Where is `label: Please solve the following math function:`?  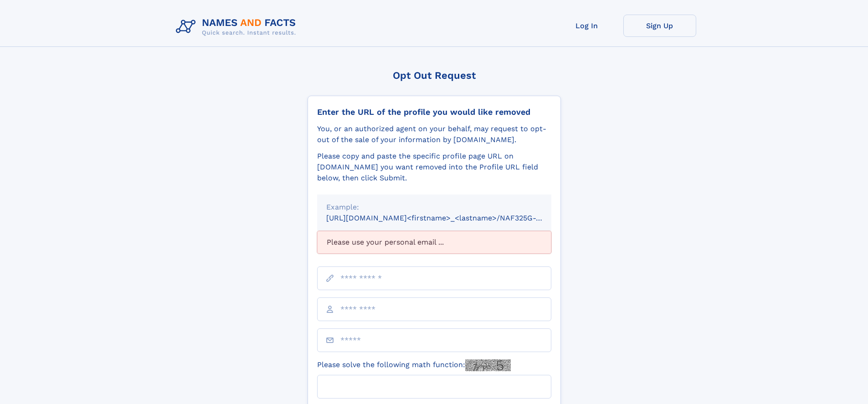 label: Please solve the following math function: is located at coordinates (413, 366).